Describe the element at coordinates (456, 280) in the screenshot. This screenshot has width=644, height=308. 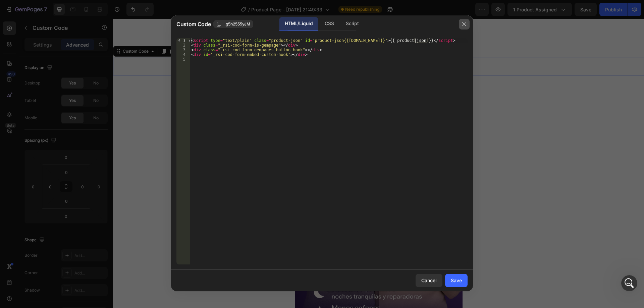
I see `div: Save` at that location.